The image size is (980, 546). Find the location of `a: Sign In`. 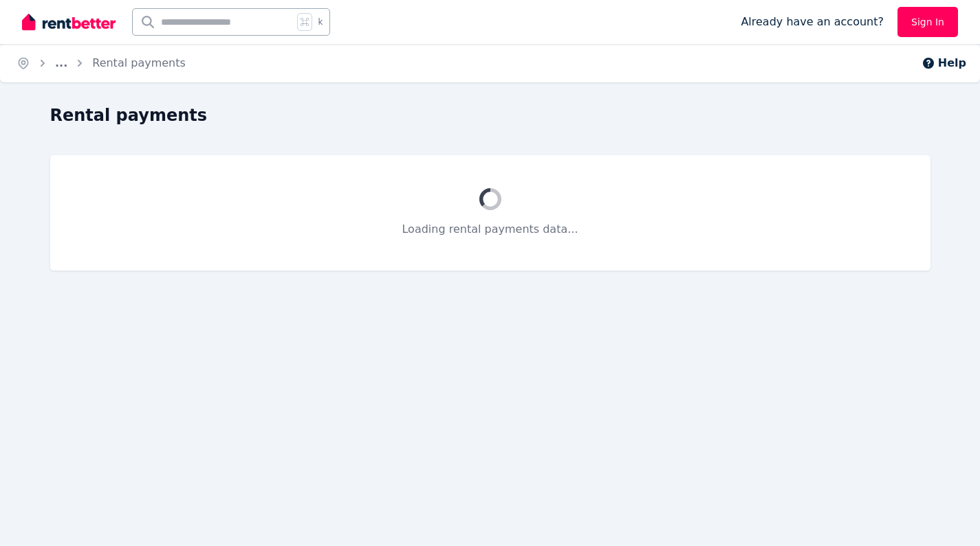

a: Sign In is located at coordinates (927, 22).